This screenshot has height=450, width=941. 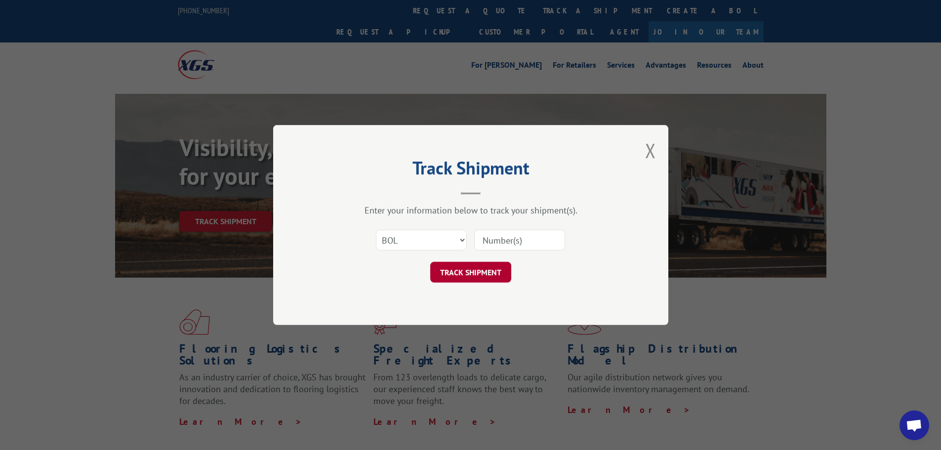 What do you see at coordinates (471, 210) in the screenshot?
I see `div: Enter your information below to track your shipment(s).` at bounding box center [471, 210].